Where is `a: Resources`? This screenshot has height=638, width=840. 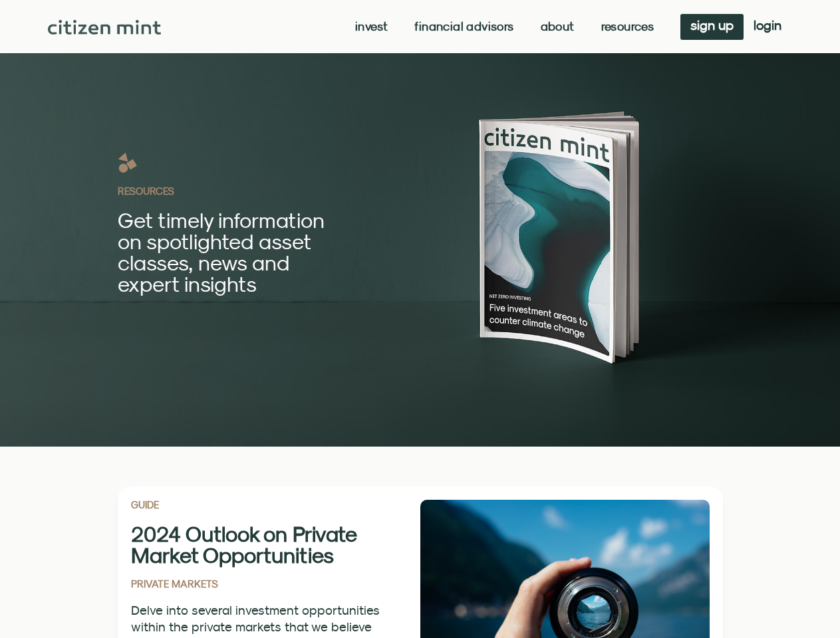 a: Resources is located at coordinates (627, 27).